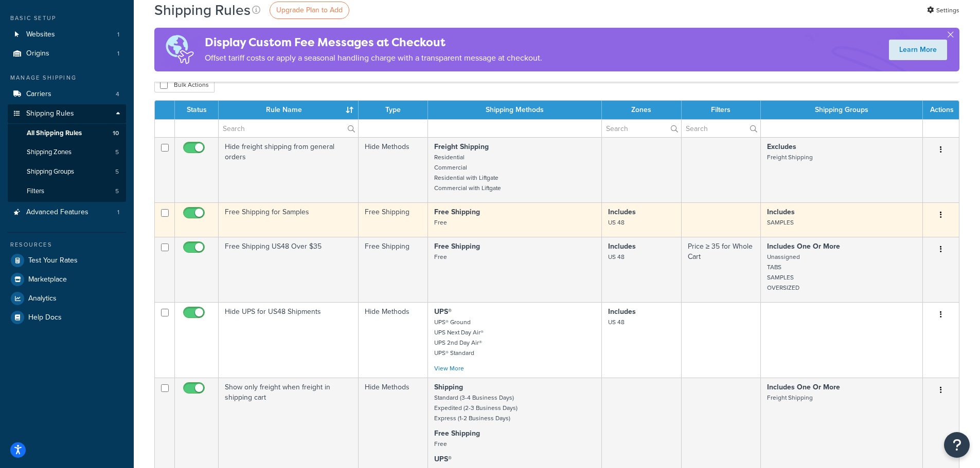 The image size is (980, 468). I want to click on span: Origins, so click(37, 53).